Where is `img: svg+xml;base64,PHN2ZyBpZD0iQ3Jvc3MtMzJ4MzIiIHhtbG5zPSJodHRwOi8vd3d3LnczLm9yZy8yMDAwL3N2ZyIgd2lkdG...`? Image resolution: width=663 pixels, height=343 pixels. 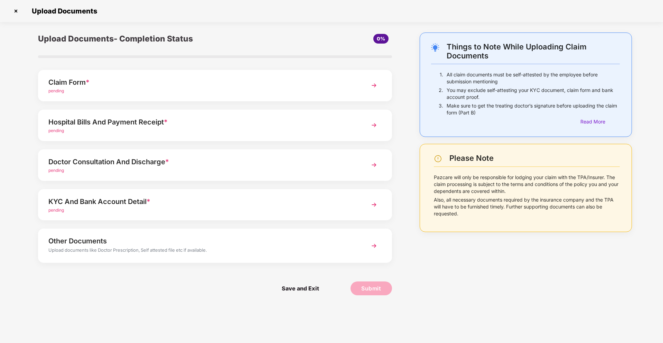
img: svg+xml;base64,PHN2ZyBpZD0iQ3Jvc3MtMzJ4MzIiIHhtbG5zPSJodHRwOi8vd3d3LnczLm9yZy8yMDAwL3N2ZyIgd2lkdG... is located at coordinates (16, 11).